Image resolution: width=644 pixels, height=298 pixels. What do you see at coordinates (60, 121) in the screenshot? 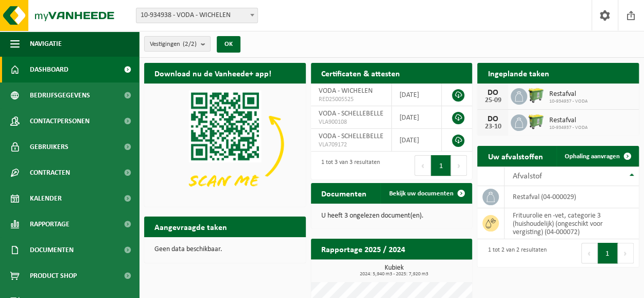
I see `span: Contactpersonen` at bounding box center [60, 121].